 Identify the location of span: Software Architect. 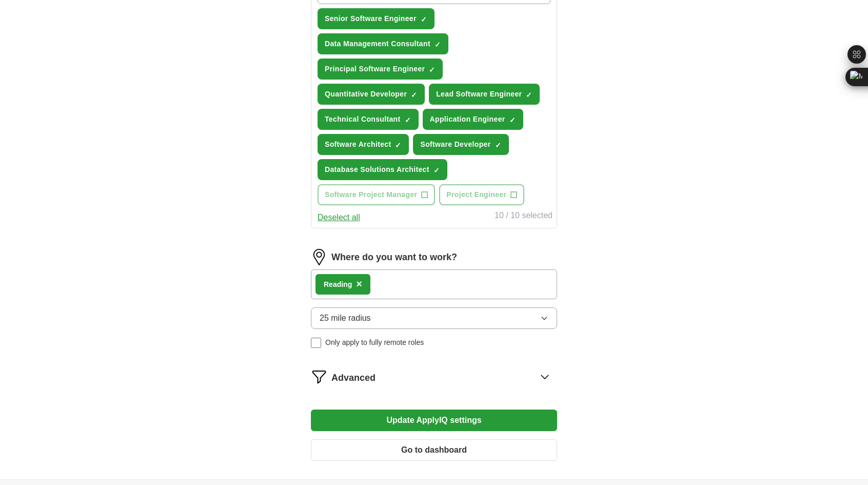
(358, 144).